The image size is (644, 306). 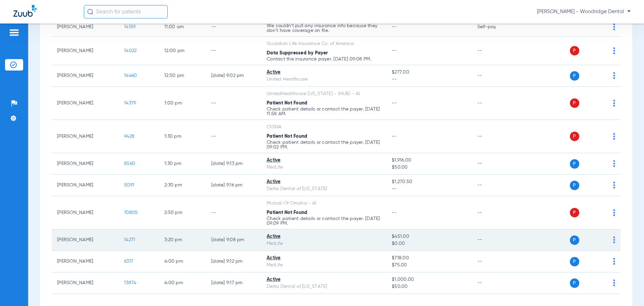 I want to click on span: $1,916.00, so click(x=429, y=160).